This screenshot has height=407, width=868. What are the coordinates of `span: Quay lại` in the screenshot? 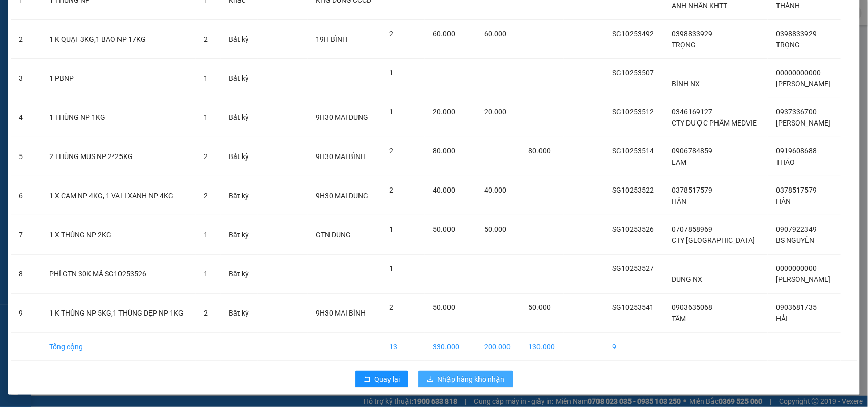 It's located at (387, 379).